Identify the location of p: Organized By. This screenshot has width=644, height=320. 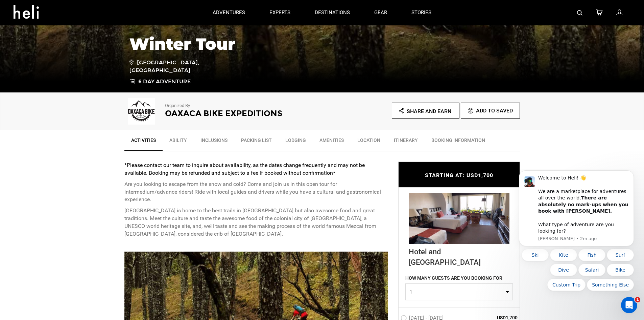
(234, 106).